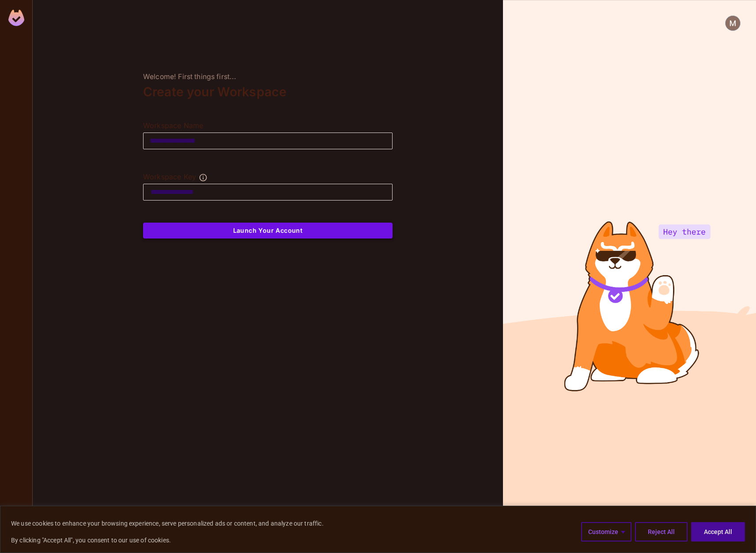  Describe the element at coordinates (170, 177) in the screenshot. I see `div: Workspace Key` at that location.